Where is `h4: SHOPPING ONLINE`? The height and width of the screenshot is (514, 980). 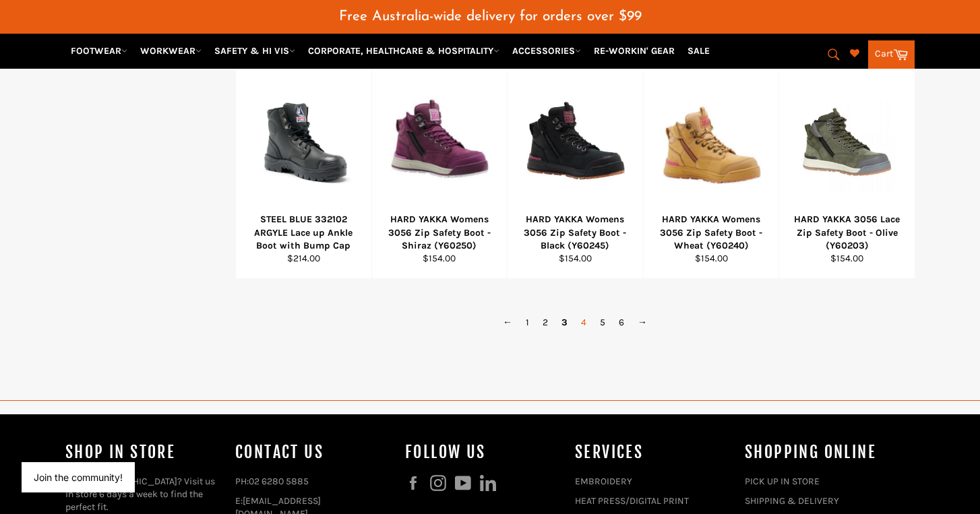 h4: SHOPPING ONLINE is located at coordinates (823, 452).